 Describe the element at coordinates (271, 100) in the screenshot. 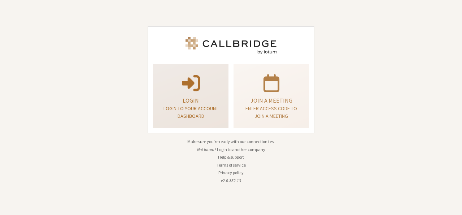

I see `p: Join a meeting` at that location.